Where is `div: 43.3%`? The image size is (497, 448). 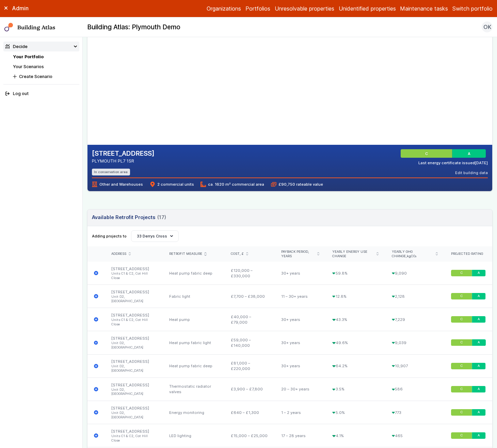
div: 43.3% is located at coordinates (355, 319).